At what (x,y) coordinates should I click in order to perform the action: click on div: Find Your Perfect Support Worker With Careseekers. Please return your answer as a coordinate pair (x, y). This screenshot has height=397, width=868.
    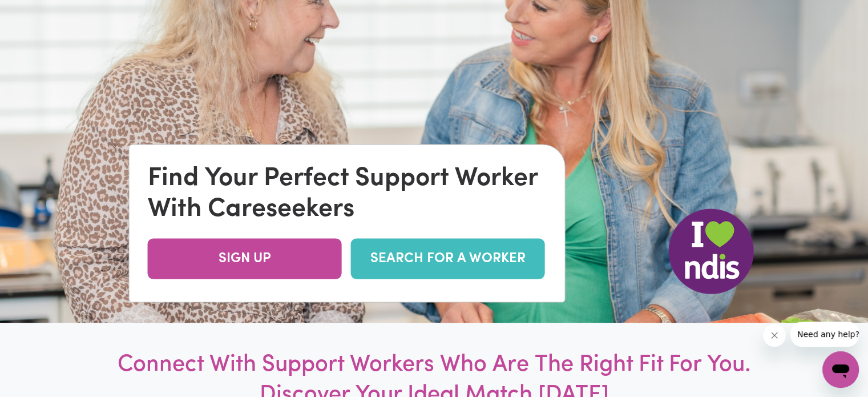
    Looking at the image, I should click on (347, 194).